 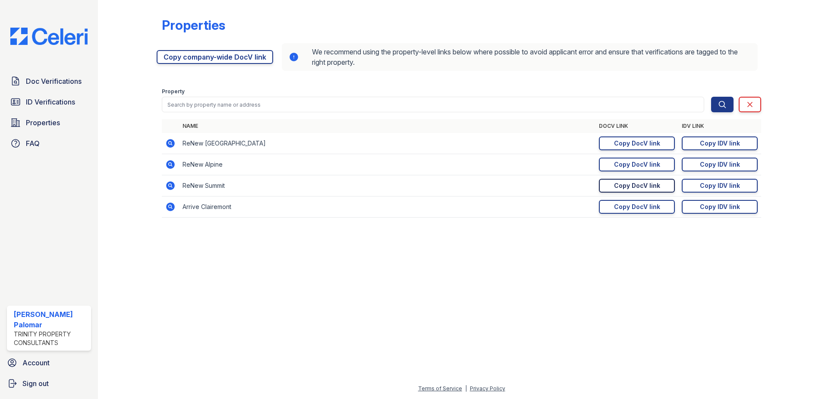 What do you see at coordinates (36, 362) in the screenshot?
I see `span: Account` at bounding box center [36, 362].